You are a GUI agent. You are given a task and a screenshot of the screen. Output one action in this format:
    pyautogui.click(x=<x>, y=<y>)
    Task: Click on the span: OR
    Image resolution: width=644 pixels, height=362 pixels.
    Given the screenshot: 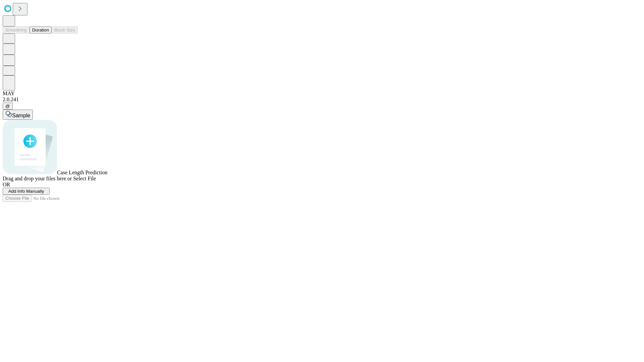 What is the action you would take?
    pyautogui.click(x=6, y=184)
    